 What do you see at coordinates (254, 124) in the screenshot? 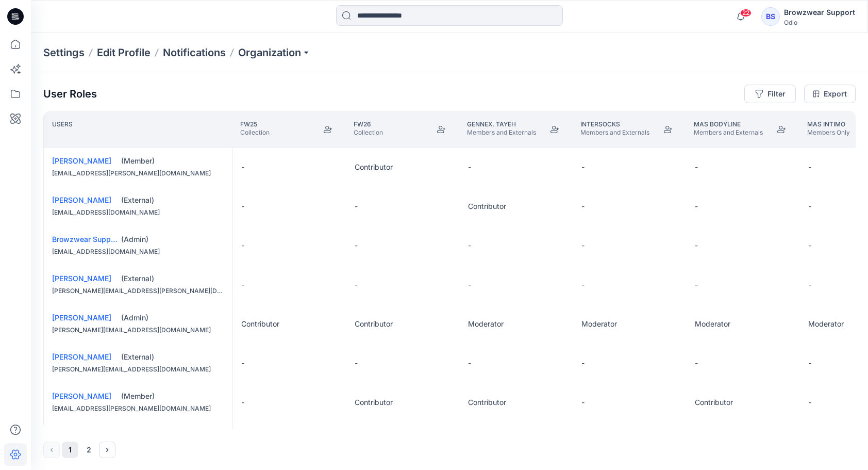
I see `p: FW25` at bounding box center [254, 124].